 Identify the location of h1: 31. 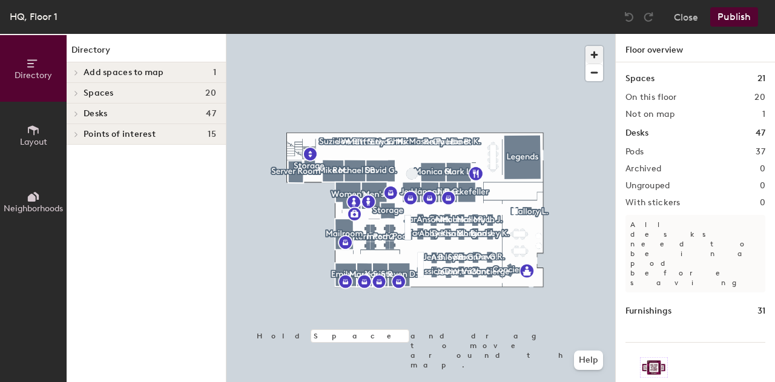
(761, 311).